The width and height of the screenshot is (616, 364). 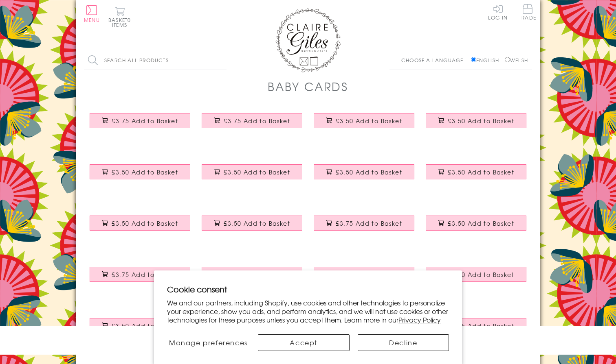 What do you see at coordinates (308, 40) in the screenshot?
I see `img: Claire Giles Greetings Cards` at bounding box center [308, 40].